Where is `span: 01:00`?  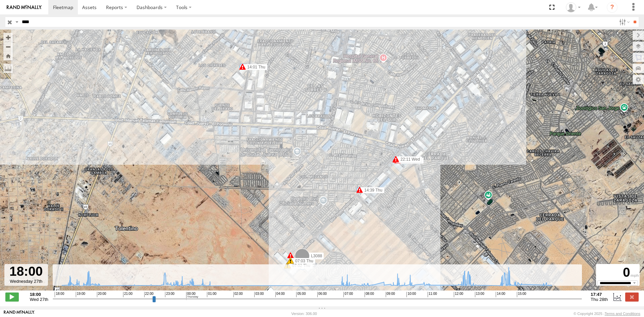
span: 01:00 is located at coordinates (212, 294).